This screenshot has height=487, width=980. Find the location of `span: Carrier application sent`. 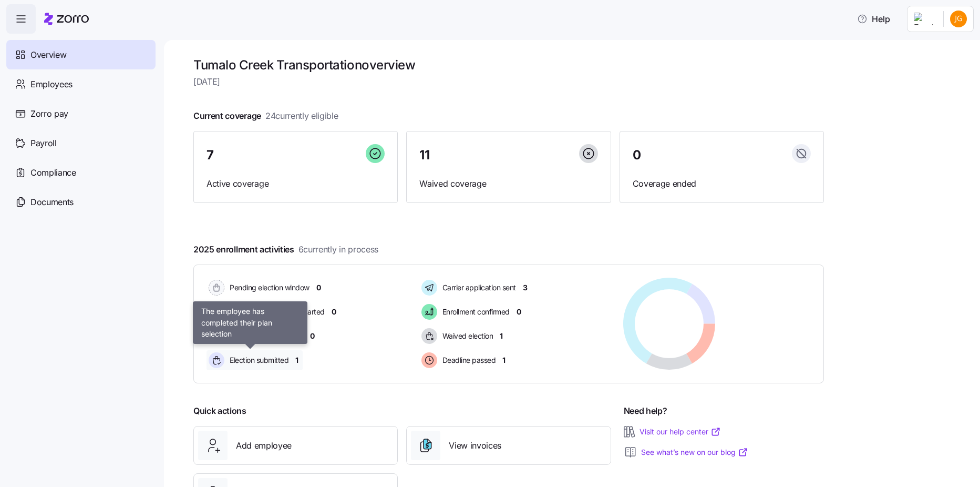

span: Carrier application sent is located at coordinates (477, 287).